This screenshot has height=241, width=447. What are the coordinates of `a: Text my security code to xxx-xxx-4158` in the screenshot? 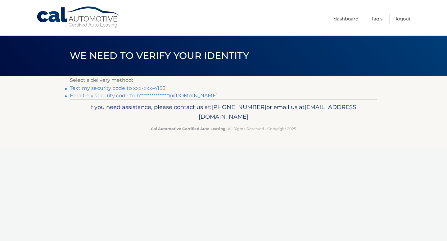 It's located at (118, 88).